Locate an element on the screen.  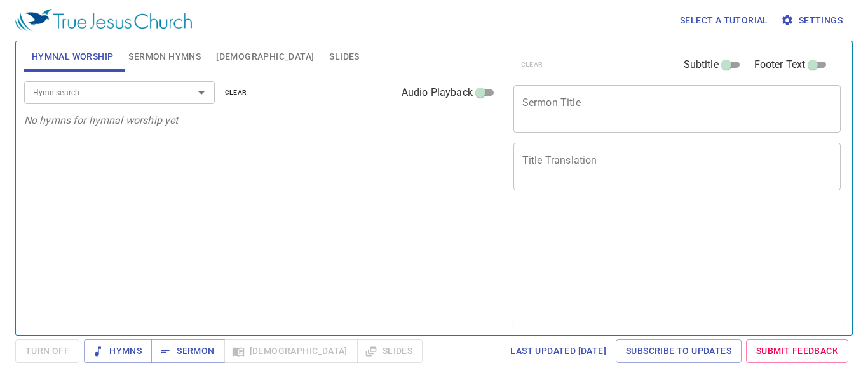
button: Settings is located at coordinates (813, 21).